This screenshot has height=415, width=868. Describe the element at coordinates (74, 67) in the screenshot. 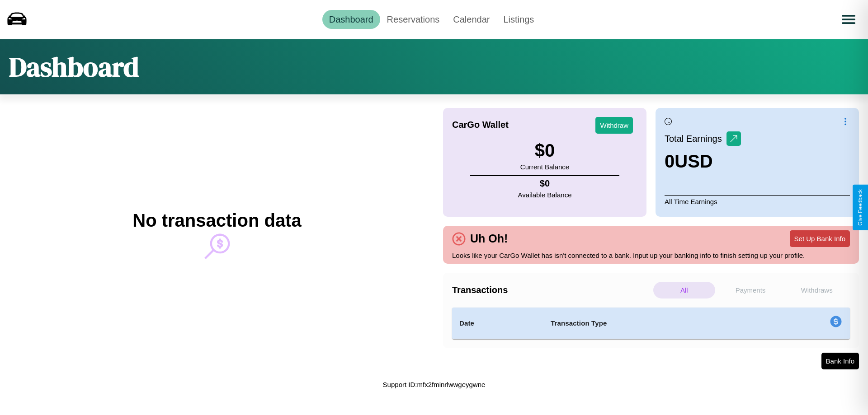

I see `h1: Dashboard` at that location.